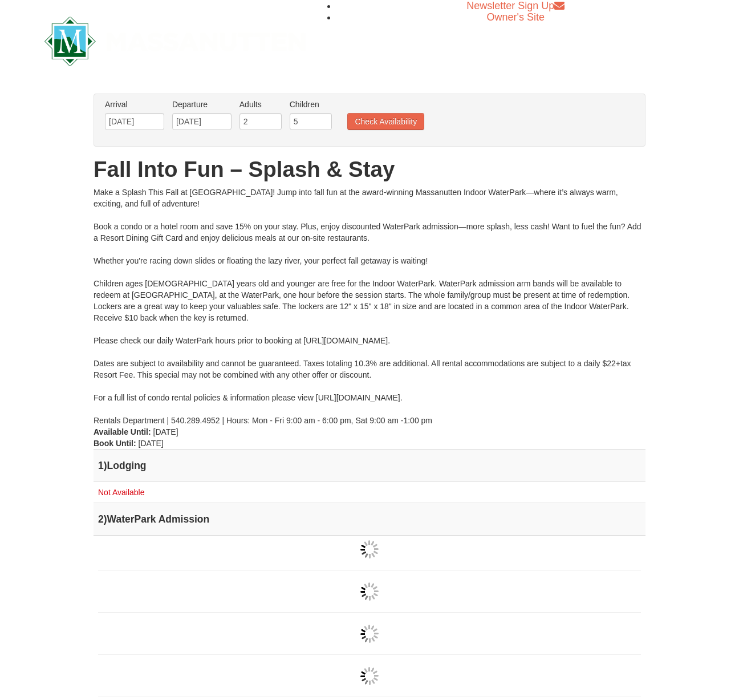 The width and height of the screenshot is (739, 700). I want to click on h4: 1 Lodging, so click(370, 465).